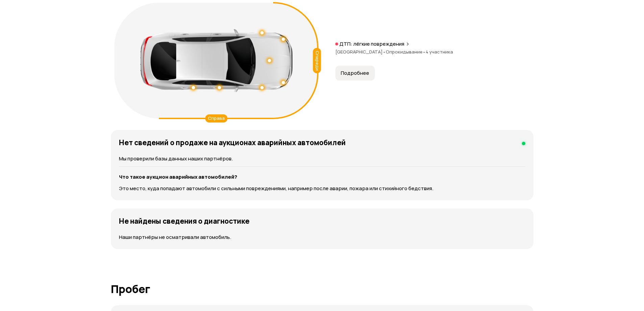  Describe the element at coordinates (216, 118) in the screenshot. I see `div: Справа` at that location.